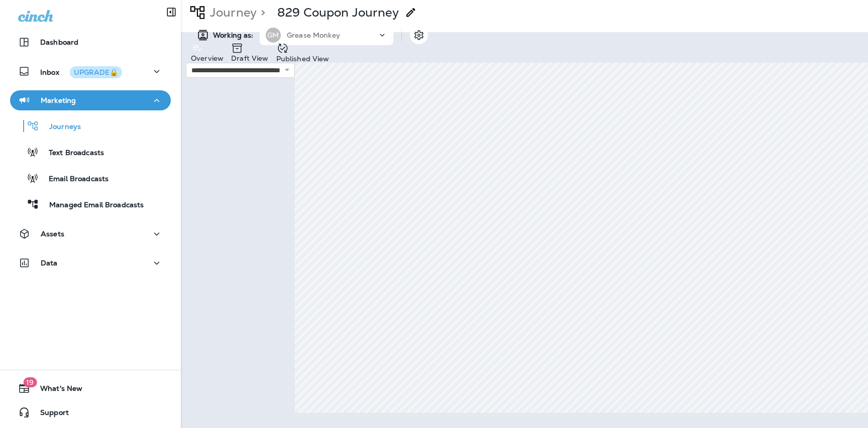 The height and width of the screenshot is (428, 868). I want to click on p: Overview, so click(207, 58).